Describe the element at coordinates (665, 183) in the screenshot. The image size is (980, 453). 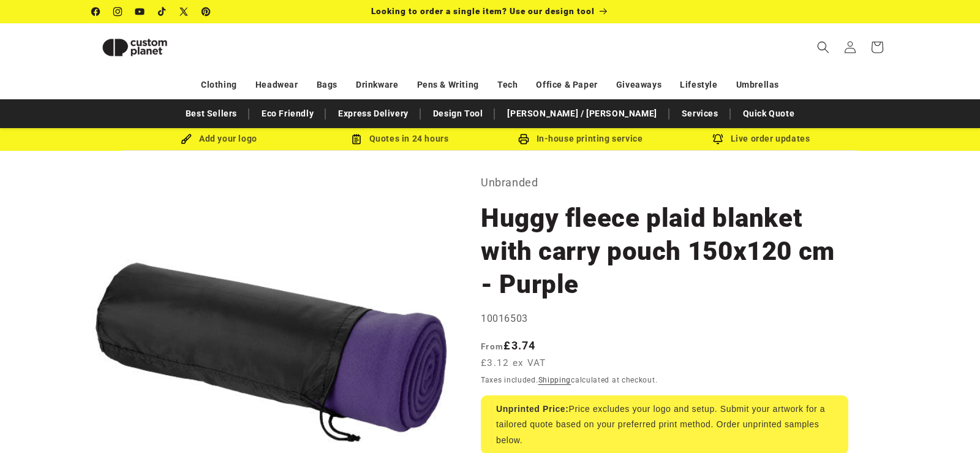
I see `p: Unbranded` at that location.